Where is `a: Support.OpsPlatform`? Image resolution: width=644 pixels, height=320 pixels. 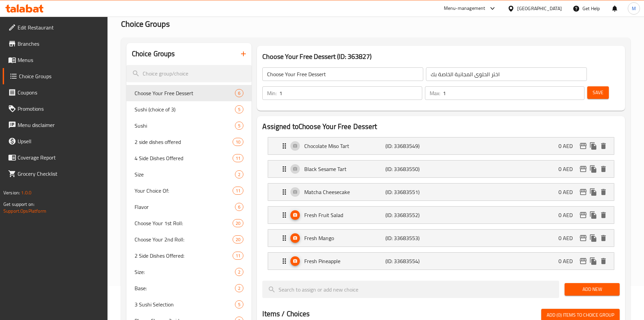 a: Support.OpsPlatform is located at coordinates (24, 211).